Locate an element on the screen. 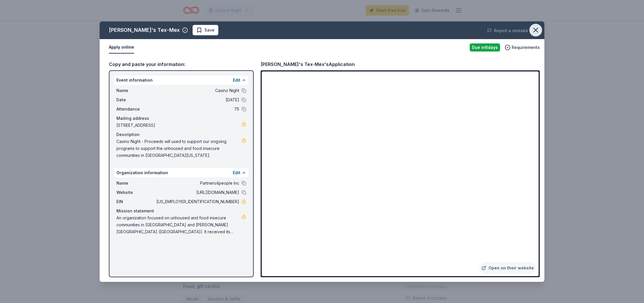  span: 75 is located at coordinates (197, 109).